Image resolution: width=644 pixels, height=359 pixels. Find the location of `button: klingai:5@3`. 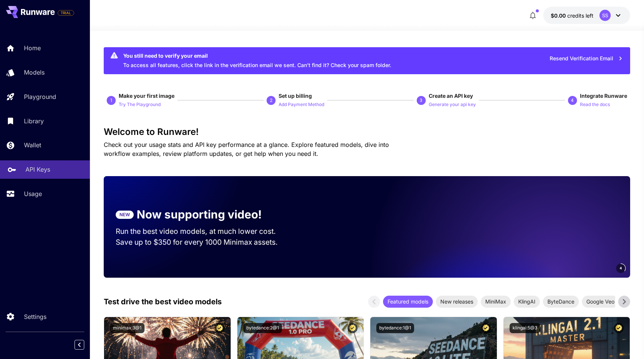

button: klingai:5@3 is located at coordinates (525, 328).